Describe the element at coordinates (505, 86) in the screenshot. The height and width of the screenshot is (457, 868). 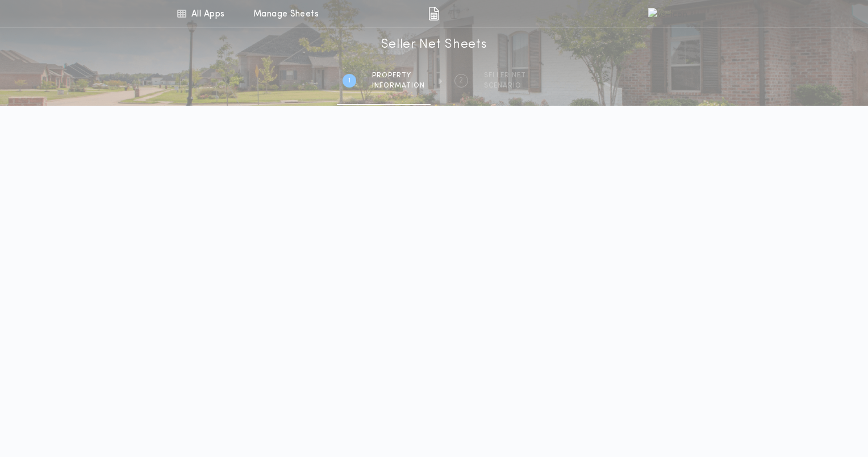
I see `span: SCENARIO` at that location.